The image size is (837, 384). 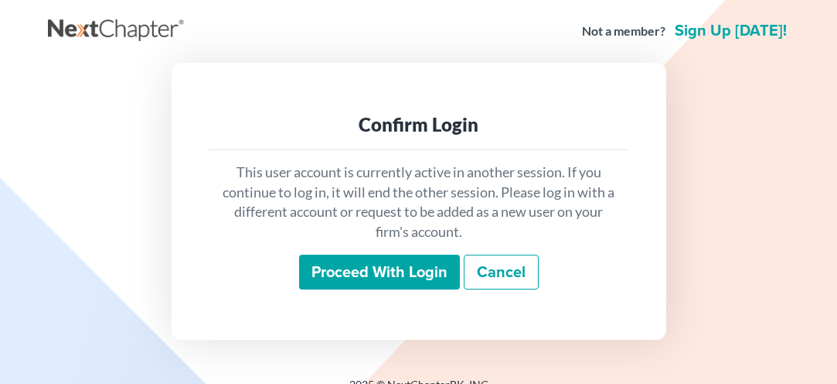 What do you see at coordinates (380, 272) in the screenshot?
I see `input: Proceed with login` at bounding box center [380, 272].